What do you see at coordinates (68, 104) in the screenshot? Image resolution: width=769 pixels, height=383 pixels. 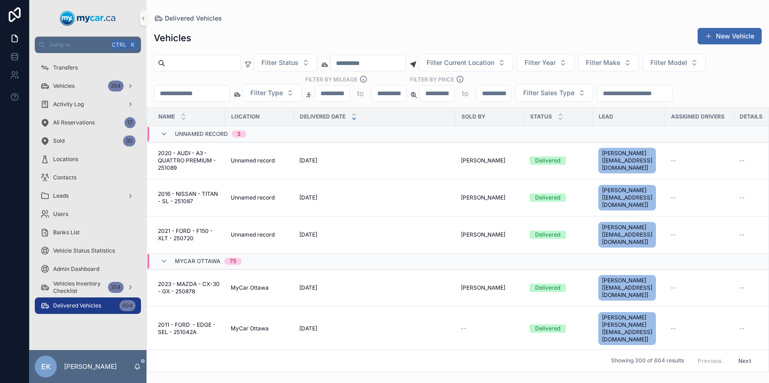 I see `span: Activity Log` at bounding box center [68, 104].